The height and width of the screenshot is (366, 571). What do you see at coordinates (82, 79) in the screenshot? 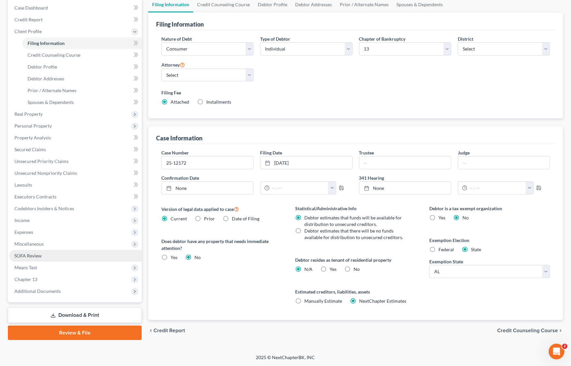
I see `a: Debtor Addresses` at bounding box center [82, 79].